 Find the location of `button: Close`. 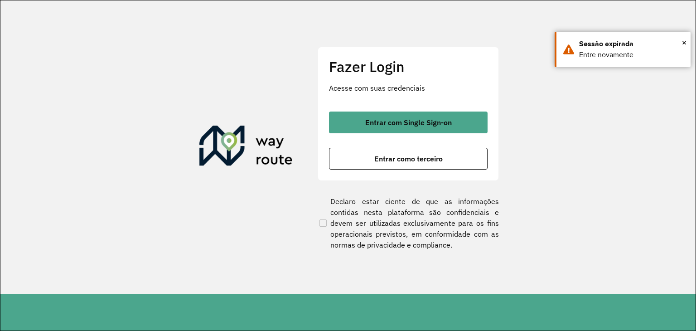

button: Close is located at coordinates (685, 43).